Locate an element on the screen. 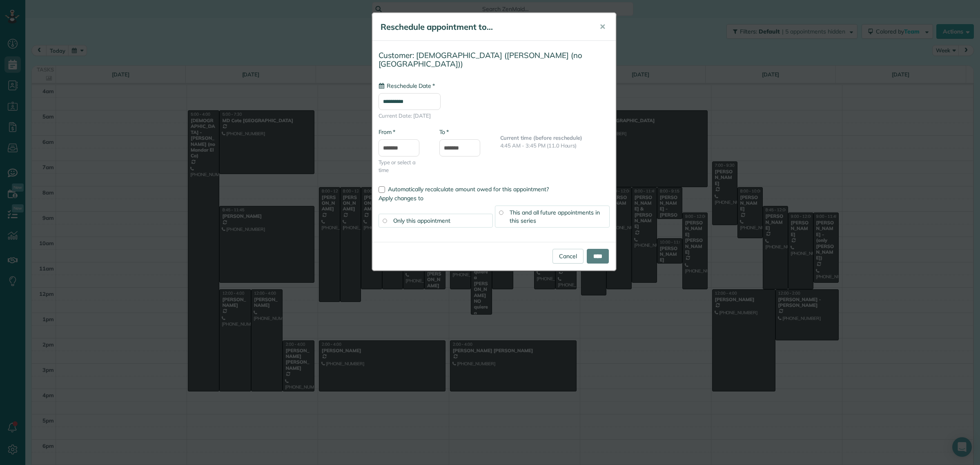 Image resolution: width=980 pixels, height=465 pixels. label: Apply changes to is located at coordinates (494, 198).